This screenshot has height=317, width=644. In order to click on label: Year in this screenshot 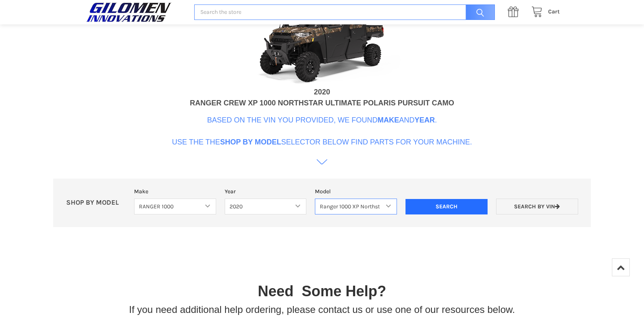, I will do `click(266, 191)`.